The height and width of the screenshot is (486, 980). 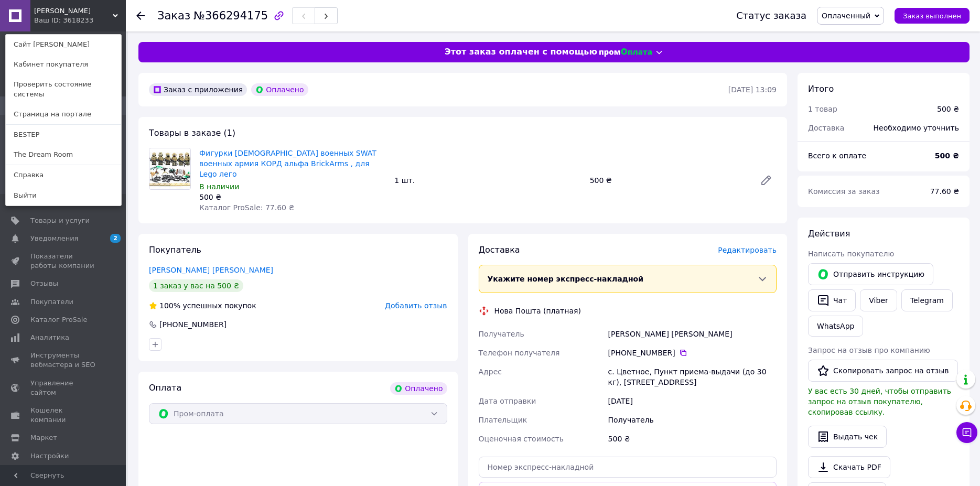 I want to click on span: LUNA, so click(x=74, y=11).